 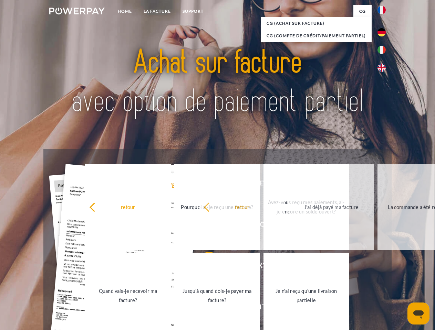 I want to click on a: CG, so click(x=362, y=11).